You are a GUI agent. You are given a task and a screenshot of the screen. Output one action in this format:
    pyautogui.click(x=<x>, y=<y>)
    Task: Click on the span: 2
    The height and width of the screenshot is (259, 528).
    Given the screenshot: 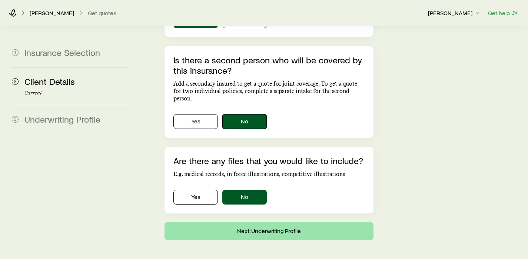 What is the action you would take?
    pyautogui.click(x=15, y=81)
    